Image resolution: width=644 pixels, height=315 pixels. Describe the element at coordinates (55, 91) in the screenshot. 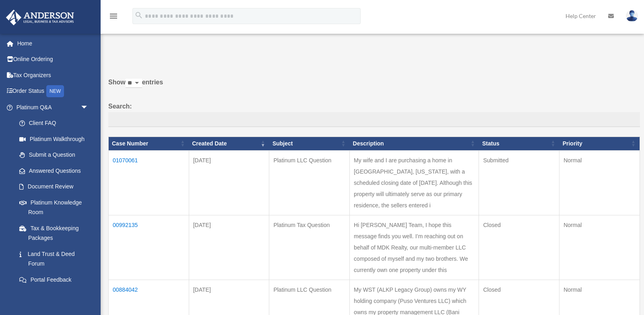

I see `div: NEW` at that location.